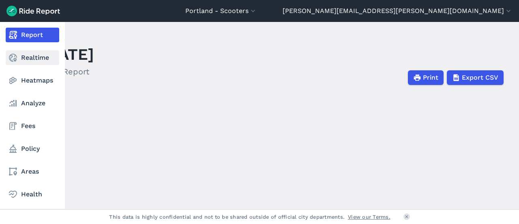  Describe the element at coordinates (476, 78) in the screenshot. I see `button: Export CSV` at that location.